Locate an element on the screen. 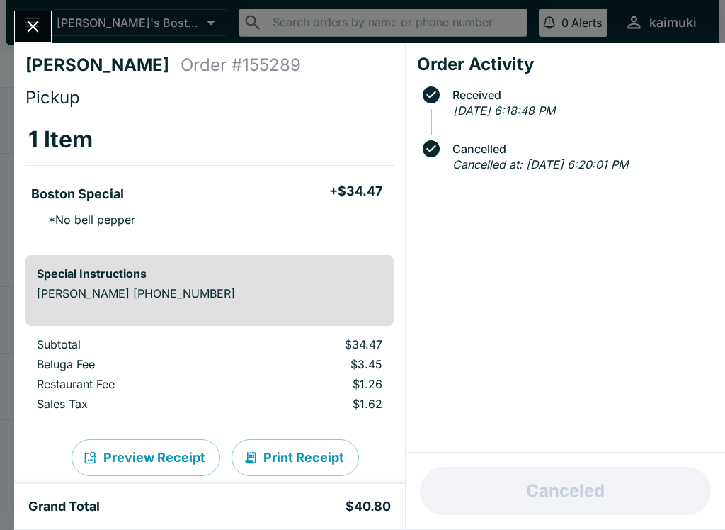 This screenshot has height=530, width=725. p: $34.47 is located at coordinates (313, 344).